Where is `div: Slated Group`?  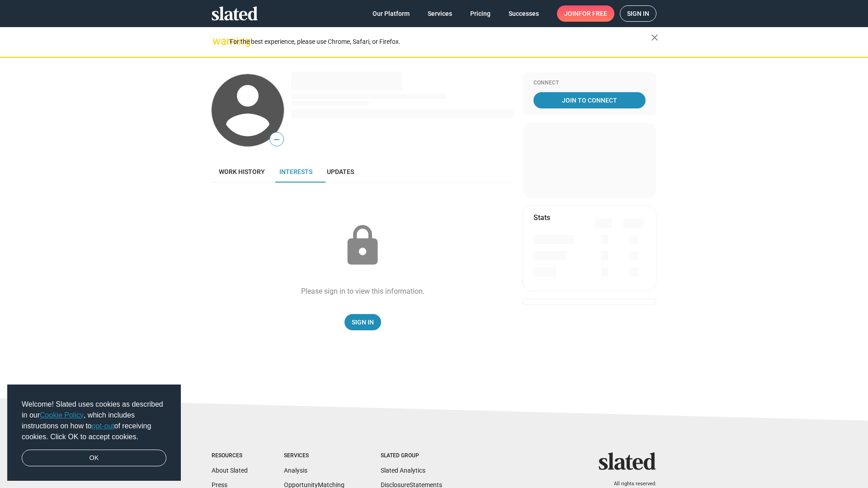 div: Slated Group is located at coordinates (411, 456).